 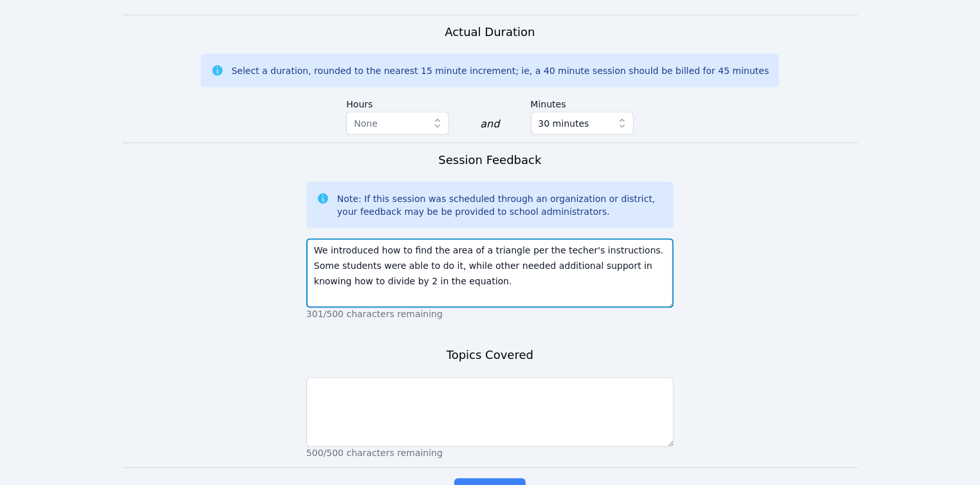 I want to click on div: and, so click(x=490, y=125).